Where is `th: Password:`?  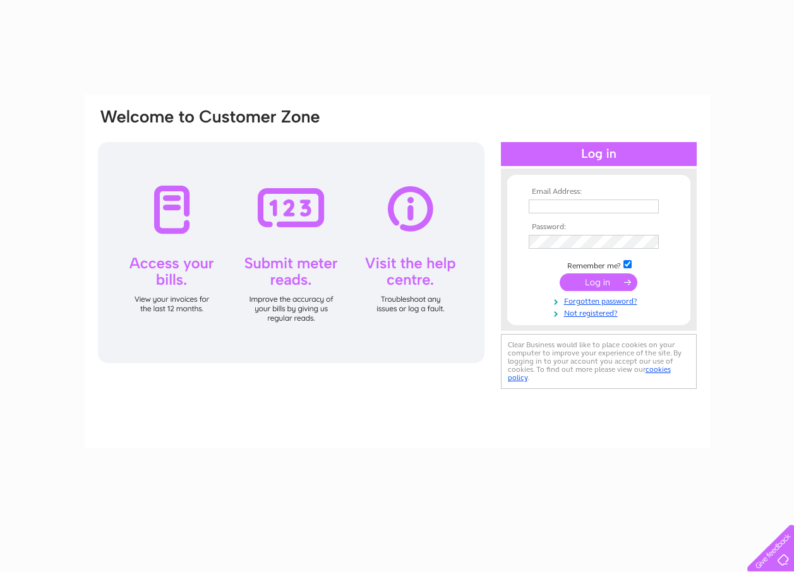
th: Password: is located at coordinates (599, 227).